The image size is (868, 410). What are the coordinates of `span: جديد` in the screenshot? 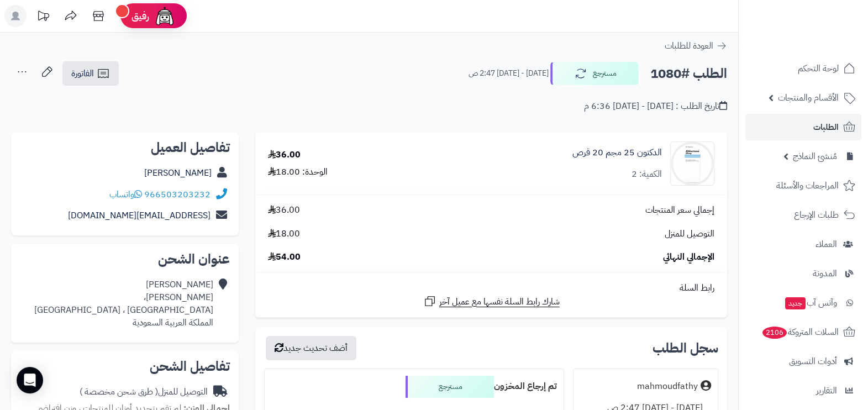 It's located at (795, 303).